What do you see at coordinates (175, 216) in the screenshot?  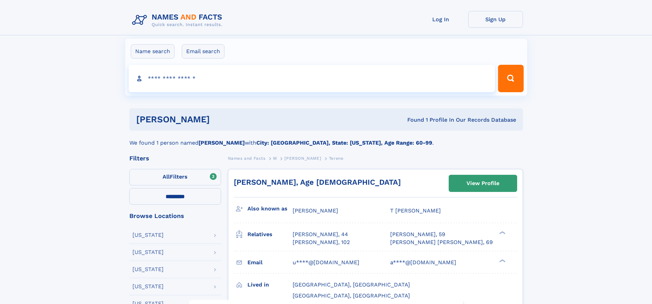 I see `div: Browse Locations` at bounding box center [175, 216].